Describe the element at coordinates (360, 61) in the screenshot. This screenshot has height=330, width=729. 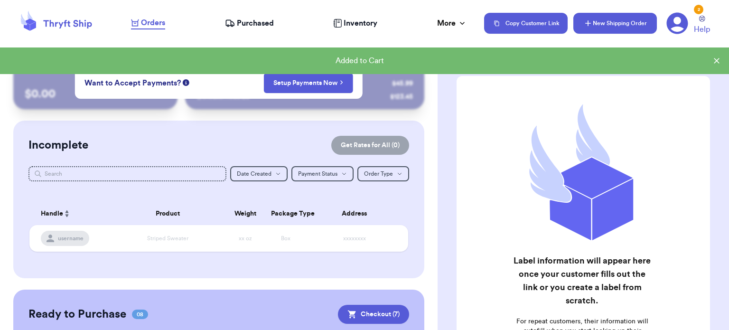
I see `div: Added to Cart` at that location.